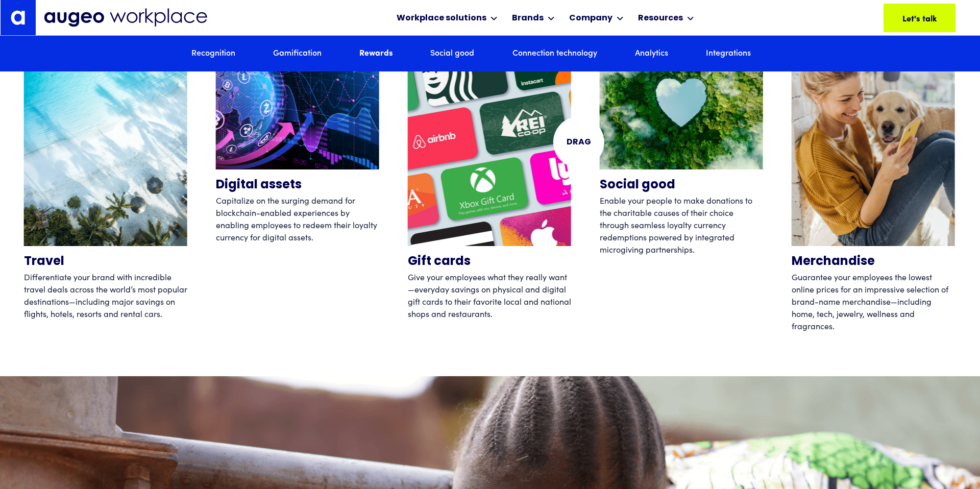  What do you see at coordinates (661, 18) in the screenshot?
I see `div: Resources` at bounding box center [661, 18].